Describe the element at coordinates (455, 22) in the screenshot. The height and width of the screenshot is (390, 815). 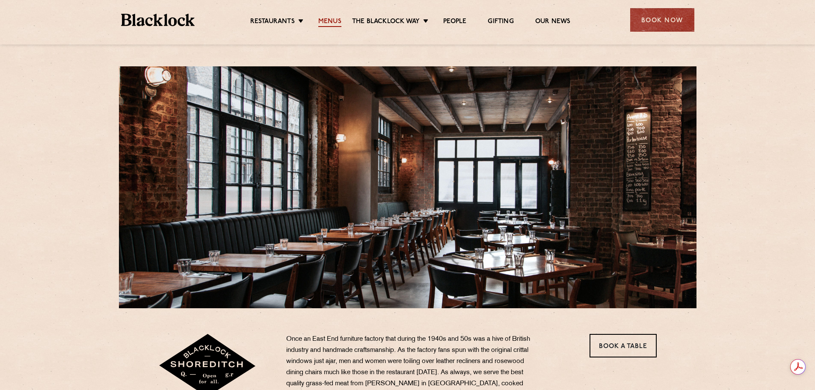
I see `a: People` at that location.